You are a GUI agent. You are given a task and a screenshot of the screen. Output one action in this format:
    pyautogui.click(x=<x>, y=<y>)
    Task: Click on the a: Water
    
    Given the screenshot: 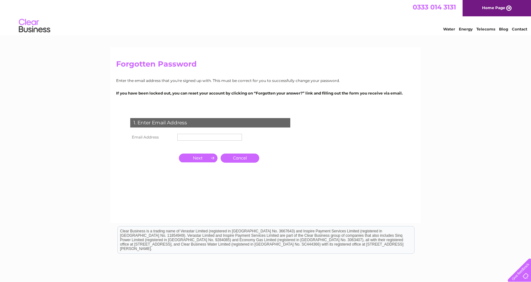 What is the action you would take?
    pyautogui.click(x=449, y=29)
    